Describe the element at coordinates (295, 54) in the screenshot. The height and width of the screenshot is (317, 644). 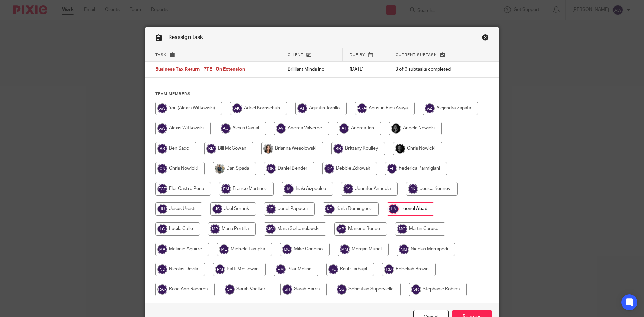
I see `span: Client` at that location.